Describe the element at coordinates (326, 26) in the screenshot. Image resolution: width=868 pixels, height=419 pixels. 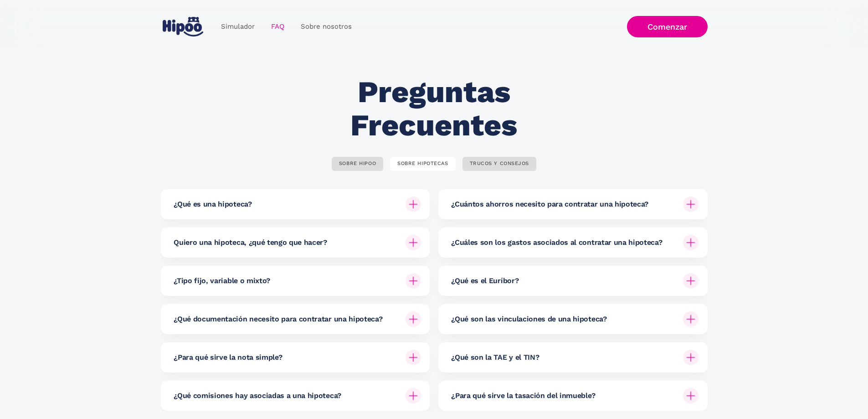
I see `a: Sobre nosotros` at that location.